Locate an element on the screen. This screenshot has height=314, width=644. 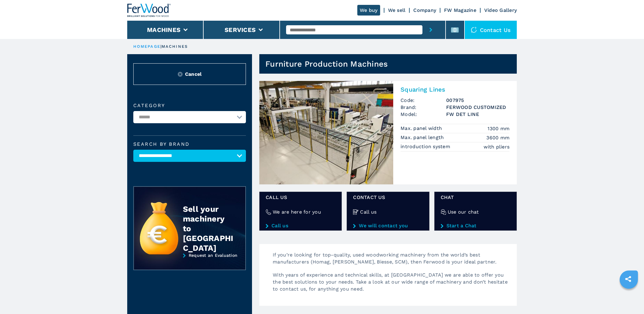
h3: FERWOOD CUSTOMIZED is located at coordinates (478, 107).